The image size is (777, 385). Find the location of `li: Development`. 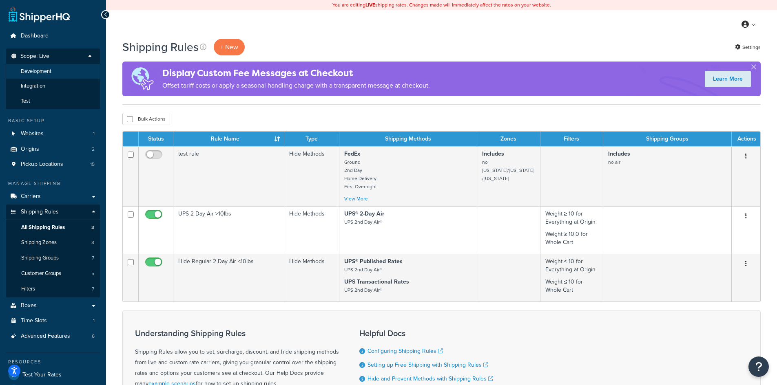

li: Development is located at coordinates (53, 71).